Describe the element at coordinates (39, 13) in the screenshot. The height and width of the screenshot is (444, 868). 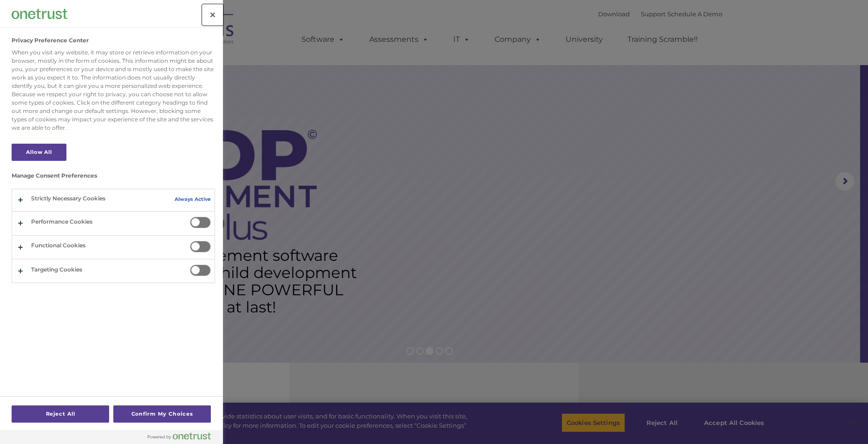
I see `img: Company Logo` at that location.